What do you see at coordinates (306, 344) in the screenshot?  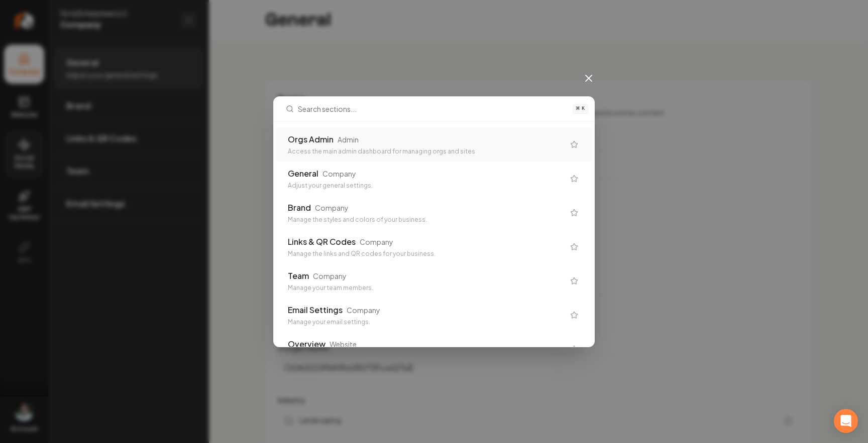 I see `div: Overview` at bounding box center [306, 344].